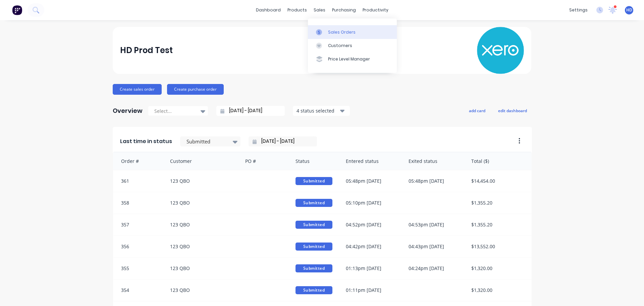  I want to click on a: dashboard, so click(268, 10).